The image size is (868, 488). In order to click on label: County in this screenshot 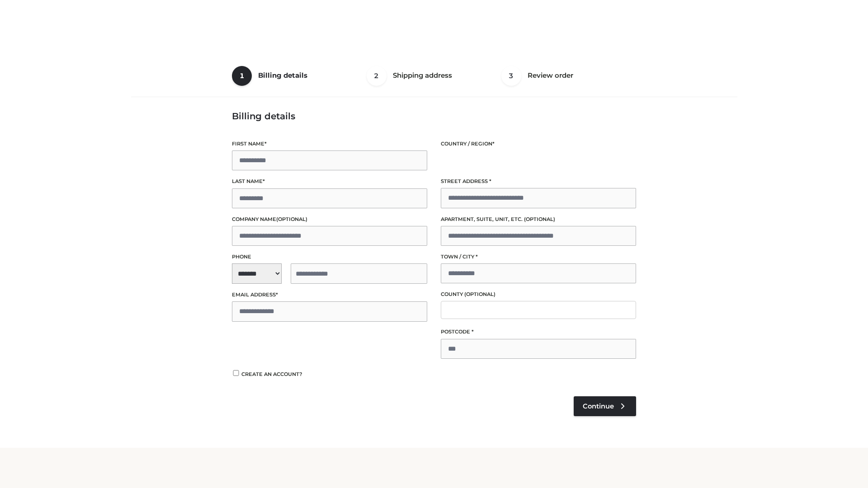, I will do `click(538, 294)`.